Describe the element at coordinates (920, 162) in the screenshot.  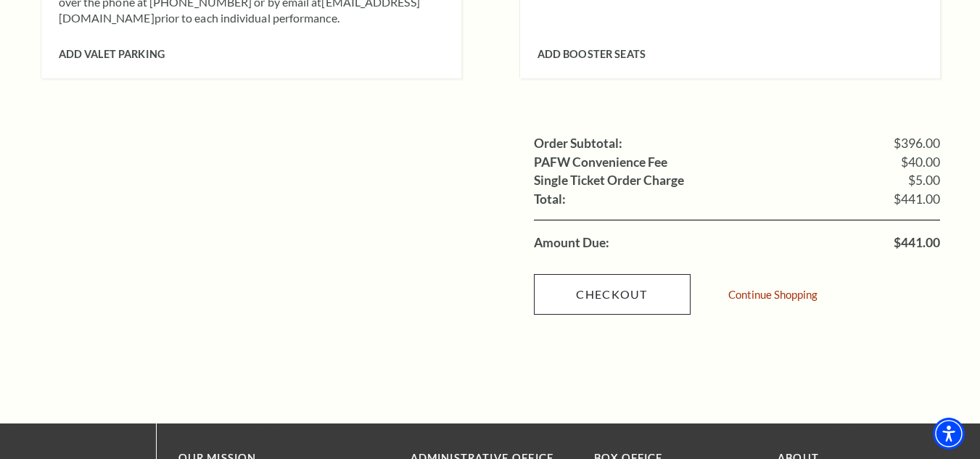
I see `span: $40.00` at that location.